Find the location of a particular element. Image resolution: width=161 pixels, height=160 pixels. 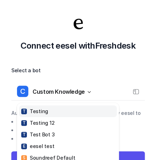

div: Testing 12 is located at coordinates (38, 123).